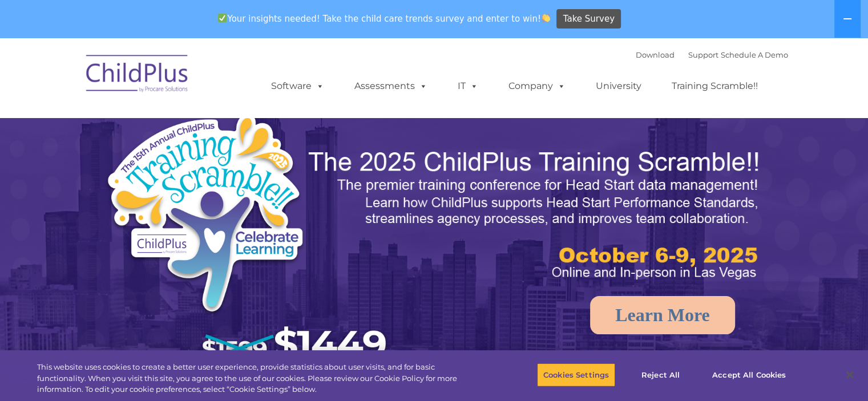  What do you see at coordinates (588, 19) in the screenshot?
I see `a: Take Survey` at bounding box center [588, 19].